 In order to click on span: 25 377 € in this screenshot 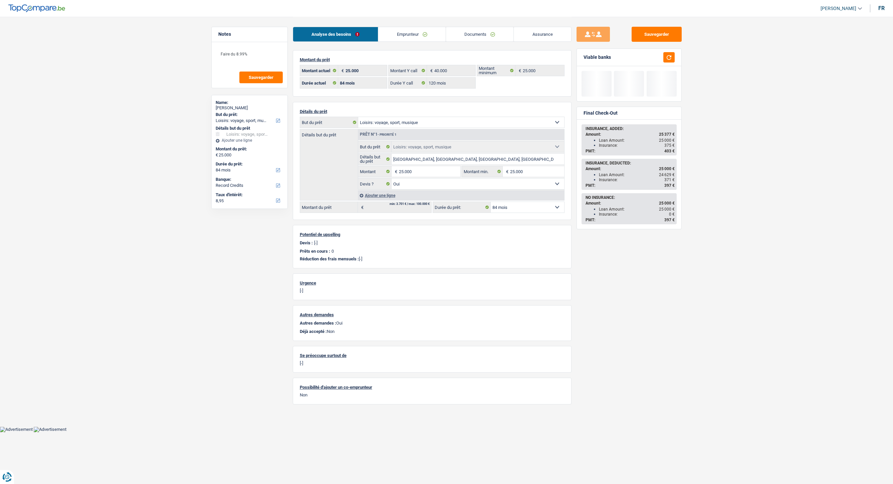, I will do `click(667, 134)`.